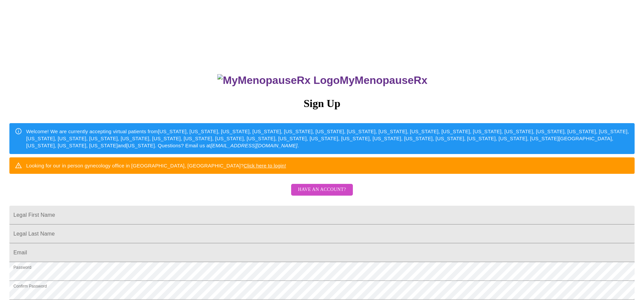 This screenshot has height=303, width=644. I want to click on a: Click here to login!, so click(265, 165).